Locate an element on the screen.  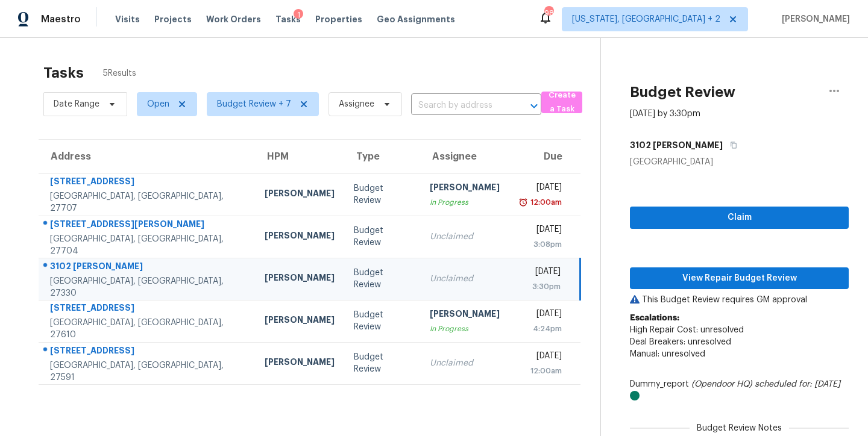
span: Projects is located at coordinates (173, 20).